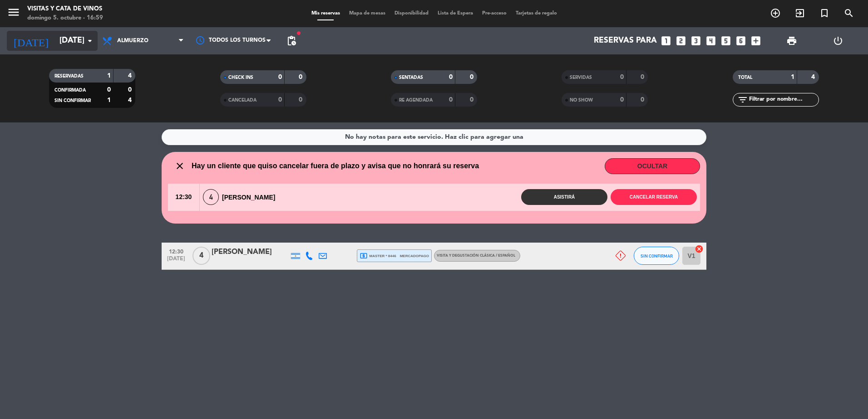  Describe the element at coordinates (666, 41) in the screenshot. I see `i: looks_one` at that location.